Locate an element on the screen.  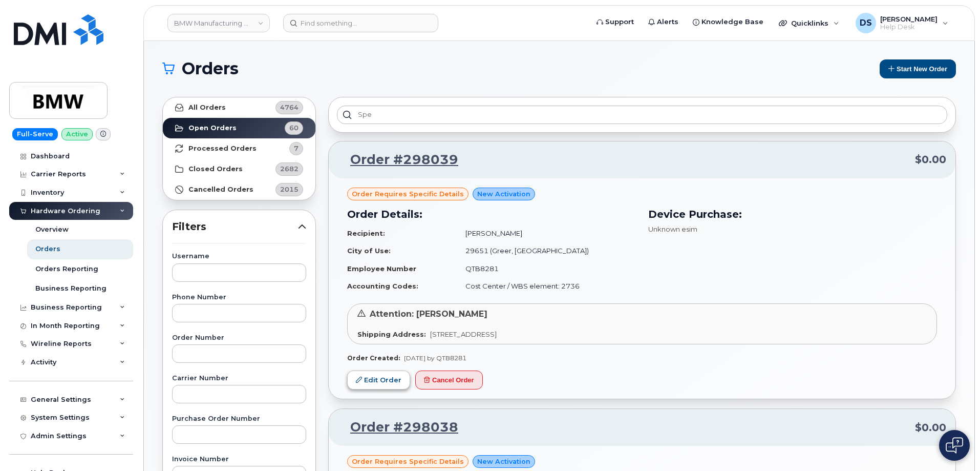
a: Order #298039 is located at coordinates (398, 160).